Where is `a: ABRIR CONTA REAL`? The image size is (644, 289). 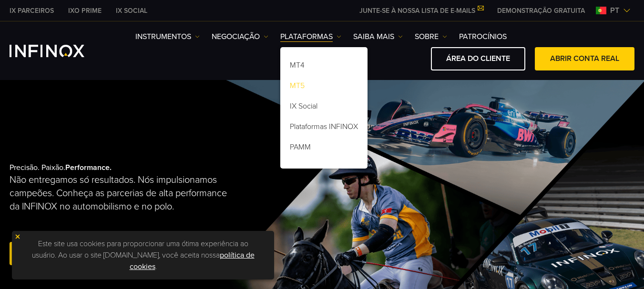
a: ABRIR CONTA REAL is located at coordinates (585, 59).